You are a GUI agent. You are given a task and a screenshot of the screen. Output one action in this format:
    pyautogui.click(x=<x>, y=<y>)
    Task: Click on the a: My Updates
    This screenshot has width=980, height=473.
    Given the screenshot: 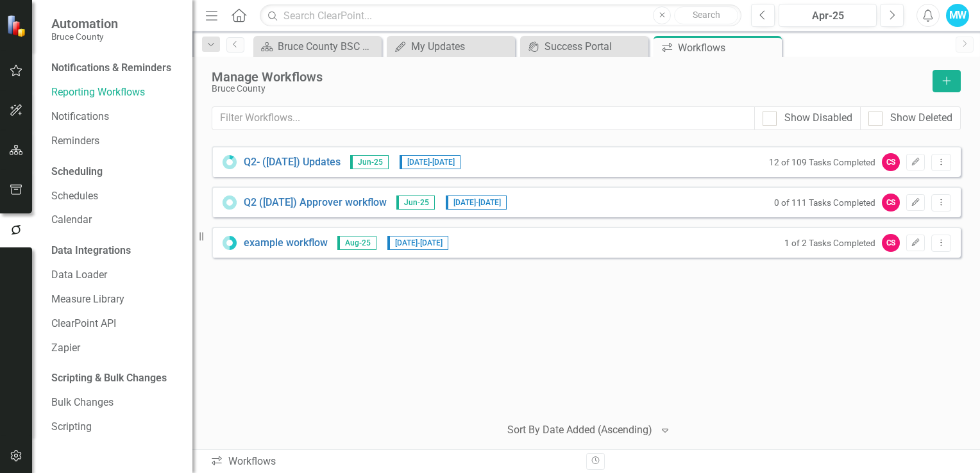 What is the action you would take?
    pyautogui.click(x=451, y=46)
    